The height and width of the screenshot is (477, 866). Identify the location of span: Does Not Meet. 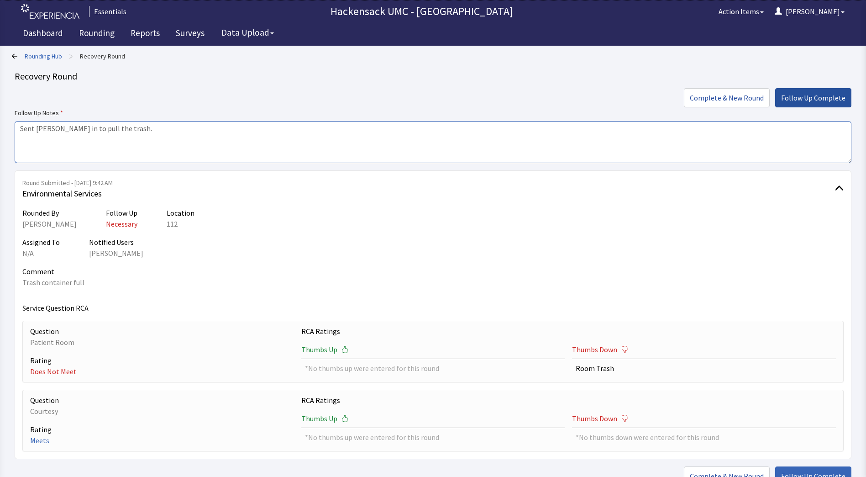
(53, 371).